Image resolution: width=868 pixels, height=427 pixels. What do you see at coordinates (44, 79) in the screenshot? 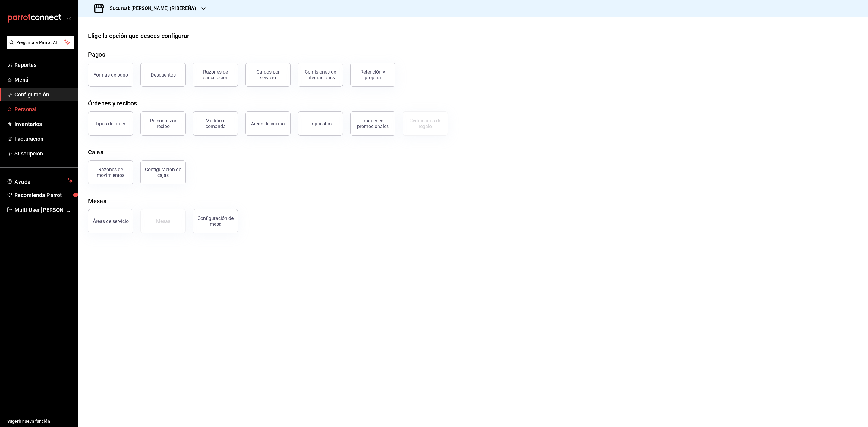
I see `span: Menú` at bounding box center [44, 79].